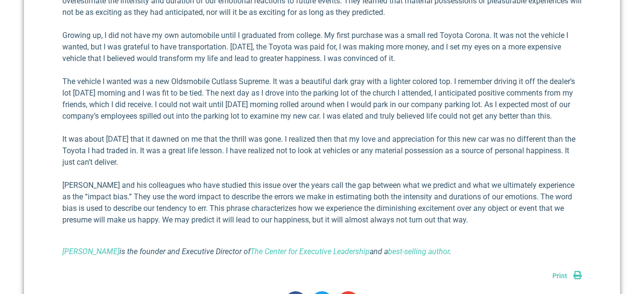 This screenshot has height=294, width=644. What do you see at coordinates (560, 275) in the screenshot?
I see `span: Print` at bounding box center [560, 275].